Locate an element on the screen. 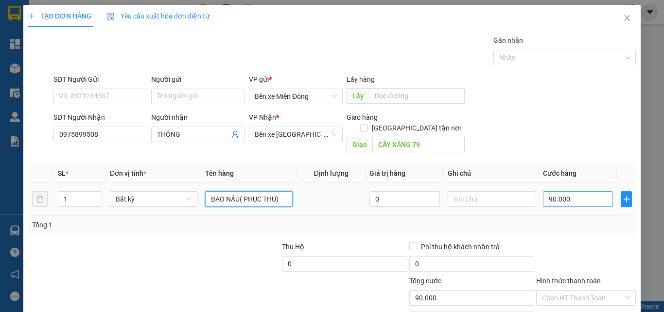 The width and height of the screenshot is (664, 312). button: delete is located at coordinates (40, 199).